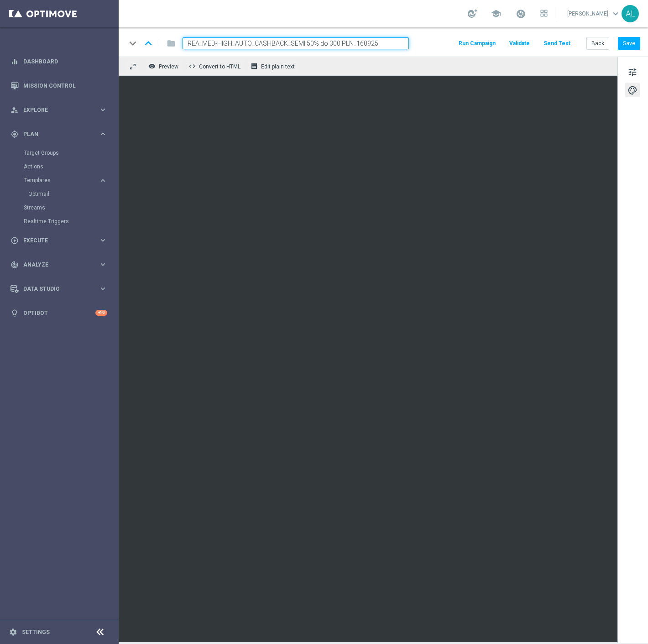 This screenshot has height=644, width=648. I want to click on i: gps_fixed, so click(14, 134).